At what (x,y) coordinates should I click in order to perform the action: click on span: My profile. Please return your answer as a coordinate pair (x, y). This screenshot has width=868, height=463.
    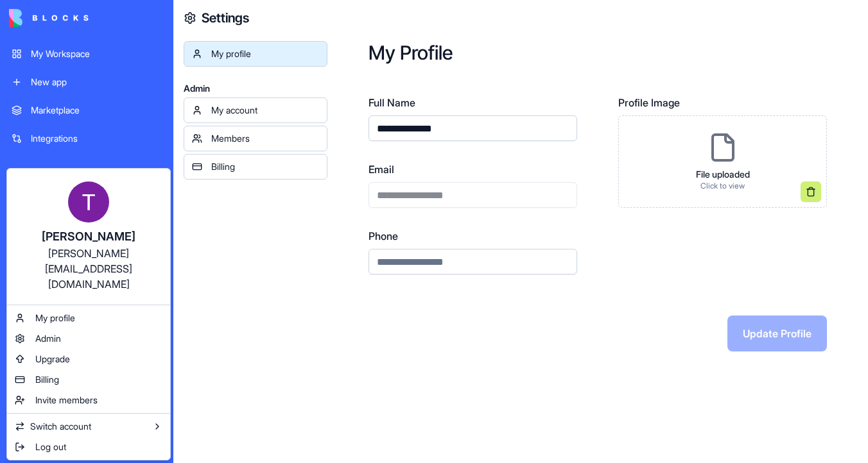
    Looking at the image, I should click on (55, 318).